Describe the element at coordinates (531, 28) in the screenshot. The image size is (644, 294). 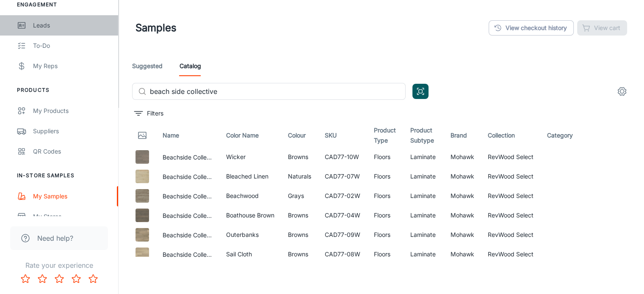
I see `a: View checkout history` at that location.